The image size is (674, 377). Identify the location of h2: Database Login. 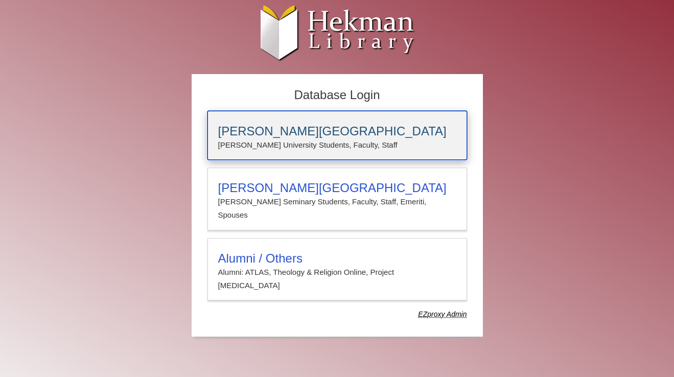
(337, 95).